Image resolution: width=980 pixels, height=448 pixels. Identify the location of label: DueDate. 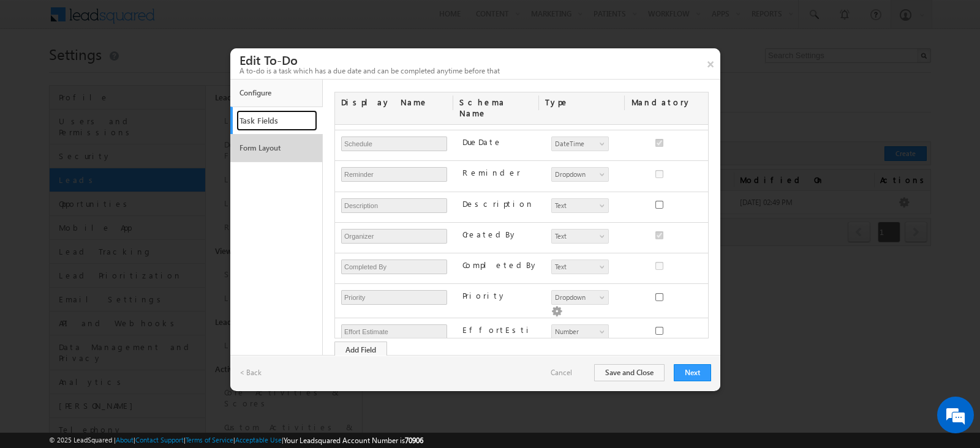
(501, 142).